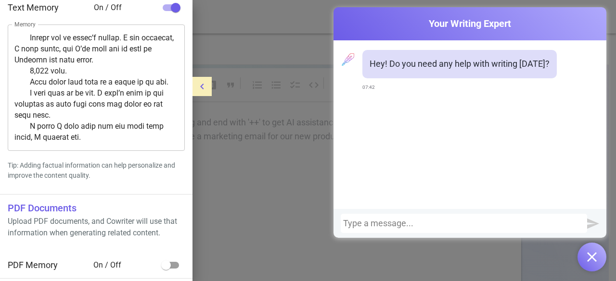 The height and width of the screenshot is (281, 616). I want to click on h6: PDF Documents, so click(96, 208).